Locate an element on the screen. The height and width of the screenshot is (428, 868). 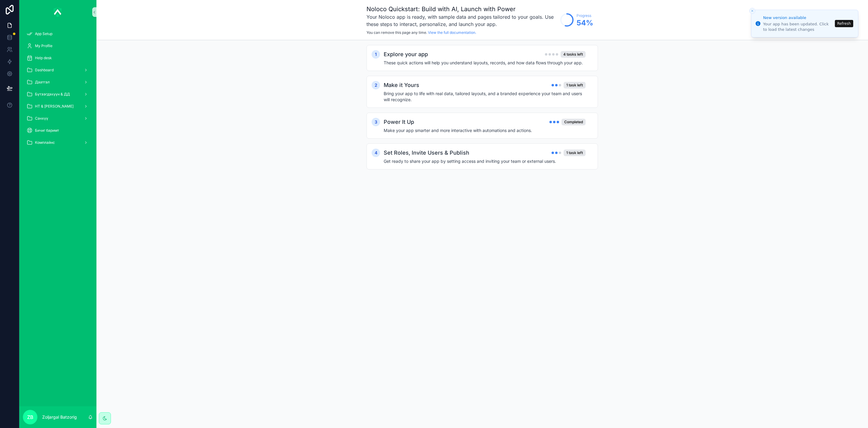
a: Help desk is located at coordinates (58, 58).